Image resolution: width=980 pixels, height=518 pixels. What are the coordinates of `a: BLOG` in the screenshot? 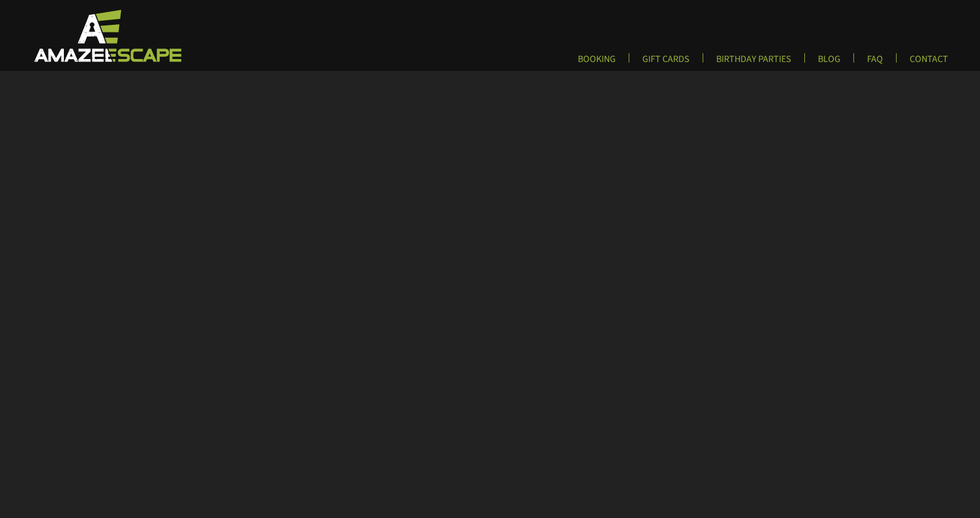 It's located at (829, 63).